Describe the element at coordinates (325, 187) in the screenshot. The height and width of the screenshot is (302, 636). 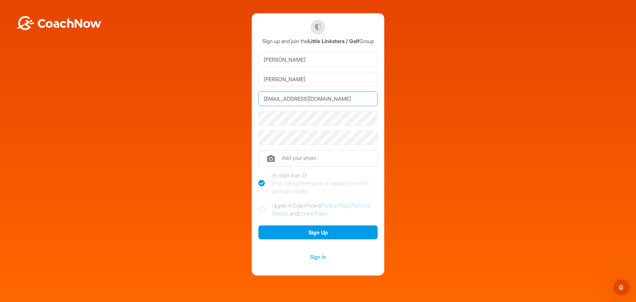
I see `div: If not, billing information is needed to confirm parental consent.` at that location.